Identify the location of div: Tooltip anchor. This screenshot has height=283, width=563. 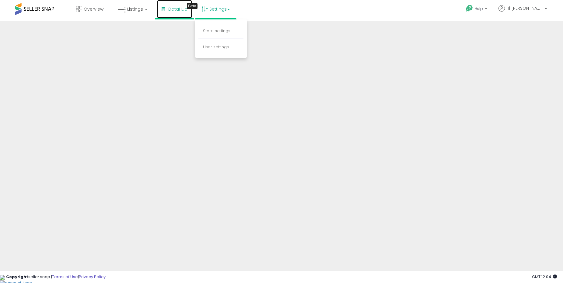
(192, 6).